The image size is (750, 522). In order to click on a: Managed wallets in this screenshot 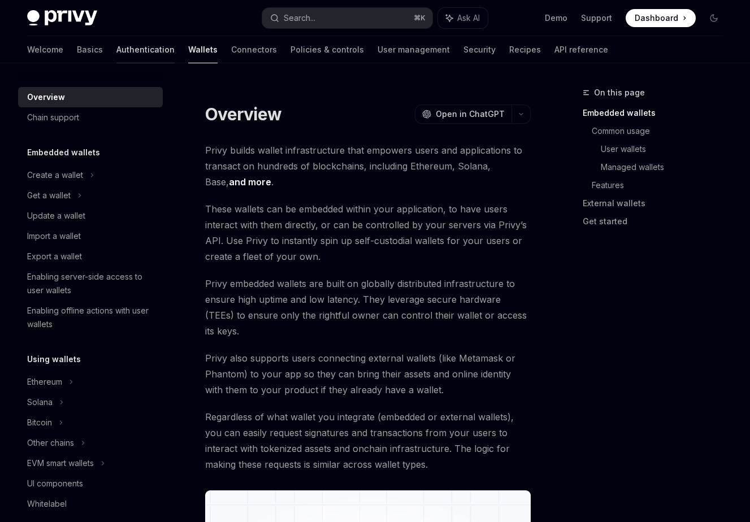, I will do `click(666, 167)`.